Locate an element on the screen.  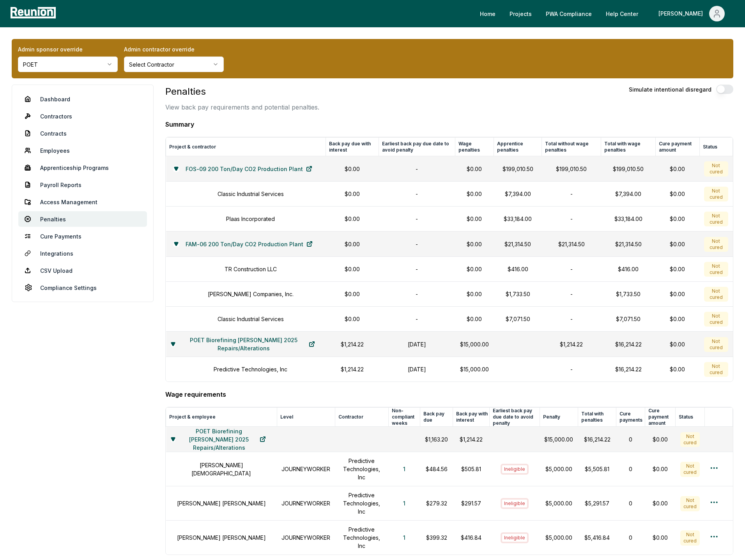
label: Simulate intentional disregard is located at coordinates (670, 89).